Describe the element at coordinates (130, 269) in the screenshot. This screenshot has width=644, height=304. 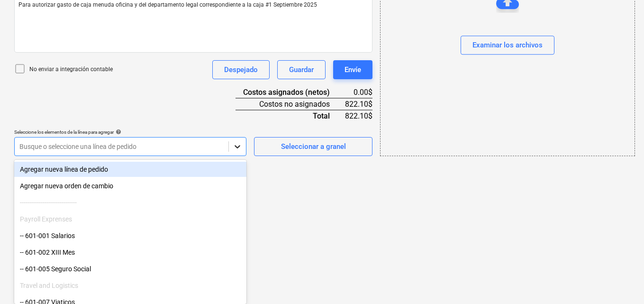
I see `div: -- 601-005 Seguro Social` at that location.